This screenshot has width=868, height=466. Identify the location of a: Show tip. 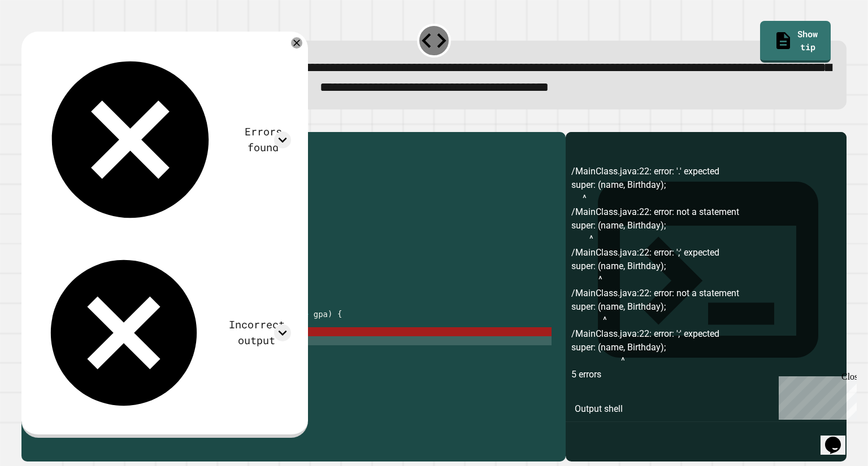
(796, 41).